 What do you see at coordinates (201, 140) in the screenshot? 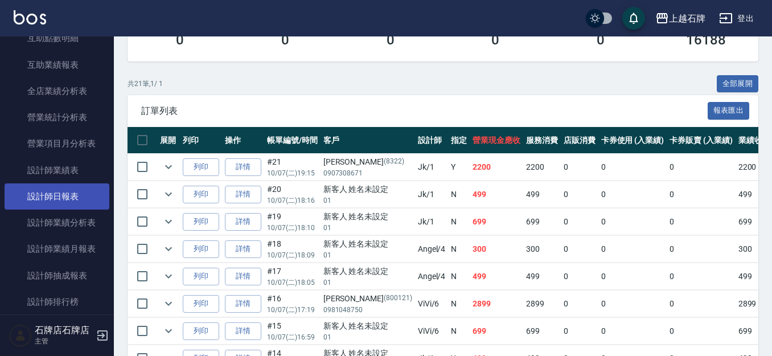
I see `th: 列印` at bounding box center [201, 140].